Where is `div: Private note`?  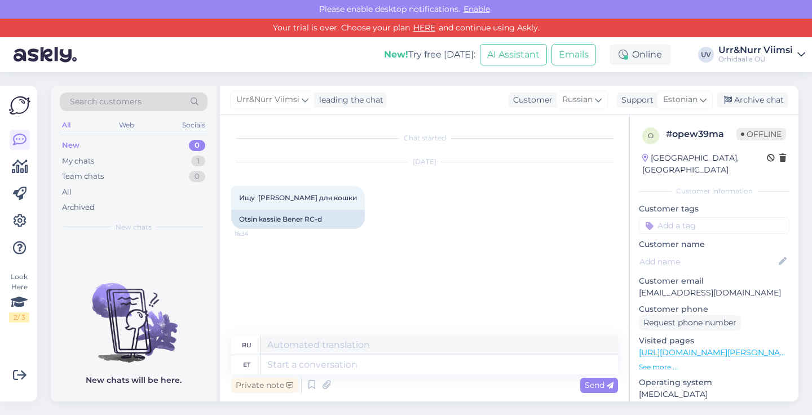 div: Private note is located at coordinates (264, 385).